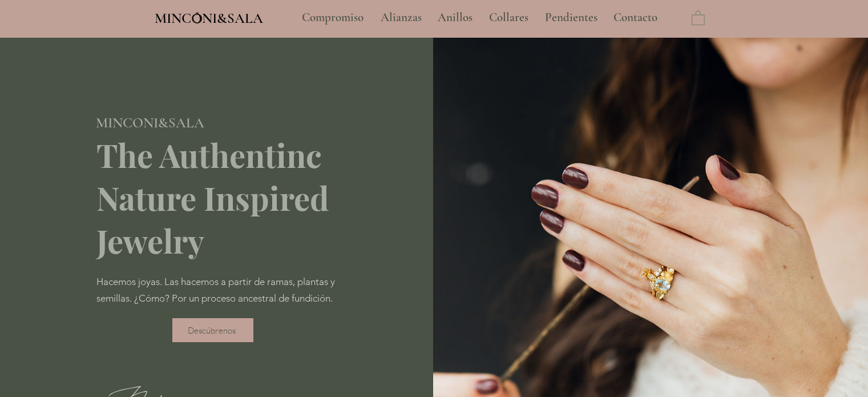  I want to click on a: Compromiso, so click(332, 18).